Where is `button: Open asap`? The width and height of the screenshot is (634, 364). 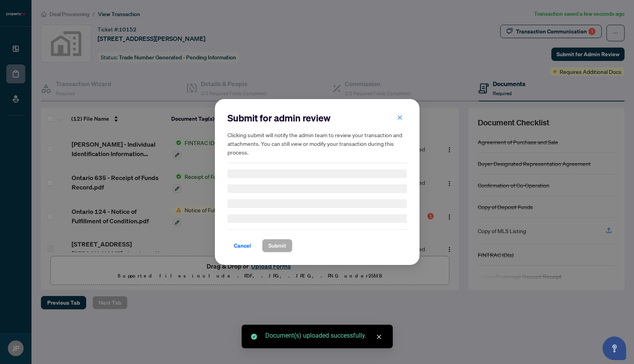 button: Open asap is located at coordinates (615, 349).